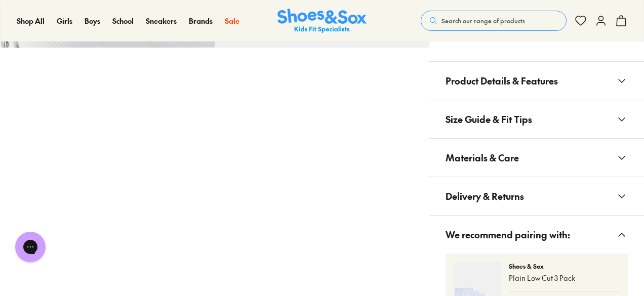  I want to click on p: Shoes & Sox, so click(564, 266).